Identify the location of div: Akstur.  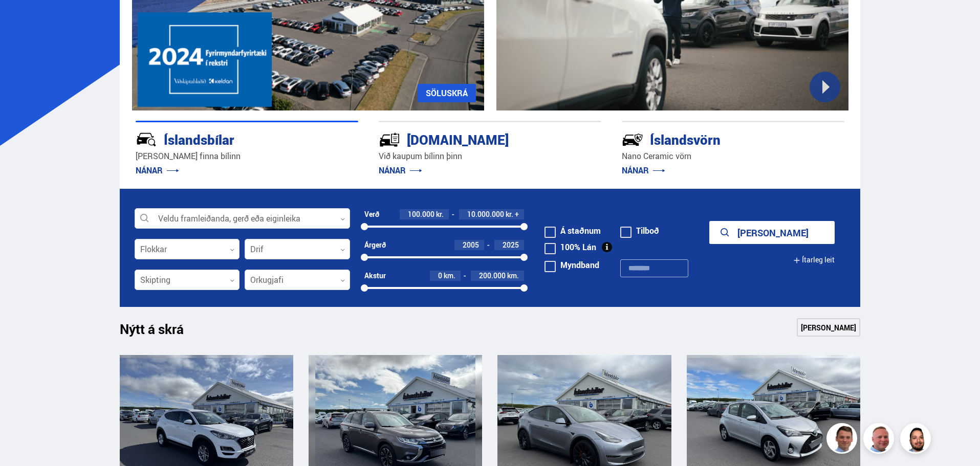
(375, 275).